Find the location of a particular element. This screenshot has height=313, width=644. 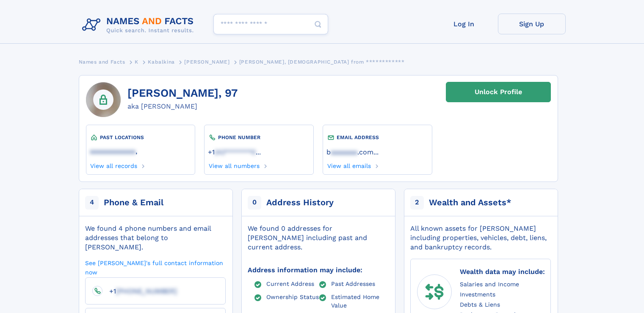

a: Past Addresses is located at coordinates (353, 283).